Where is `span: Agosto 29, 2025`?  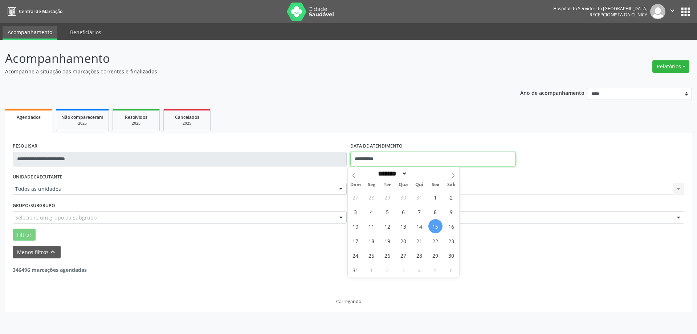 span: Agosto 29, 2025 is located at coordinates (436, 255).